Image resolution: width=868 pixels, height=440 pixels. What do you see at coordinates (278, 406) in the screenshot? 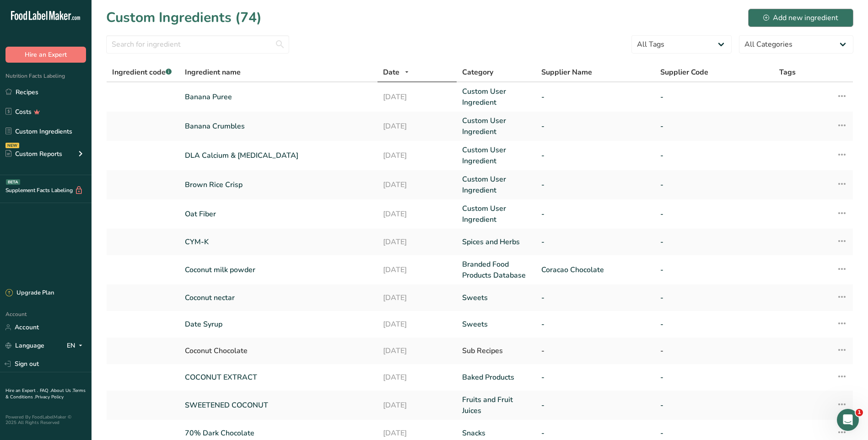
I see `a: SWEETENED COCONUT` at bounding box center [278, 406].